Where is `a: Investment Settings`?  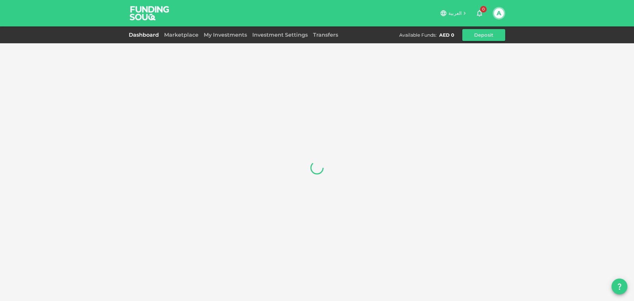 a: Investment Settings is located at coordinates (280, 35).